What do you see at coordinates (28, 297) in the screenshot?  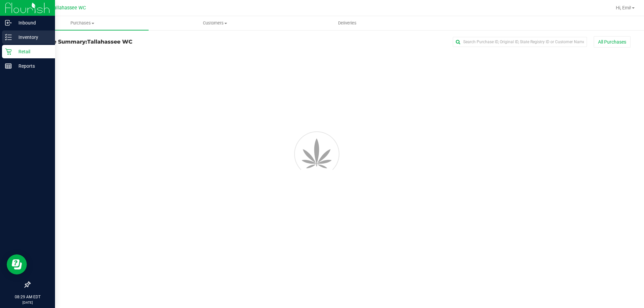 I see `p: 08:29 AM EDT` at bounding box center [28, 297].